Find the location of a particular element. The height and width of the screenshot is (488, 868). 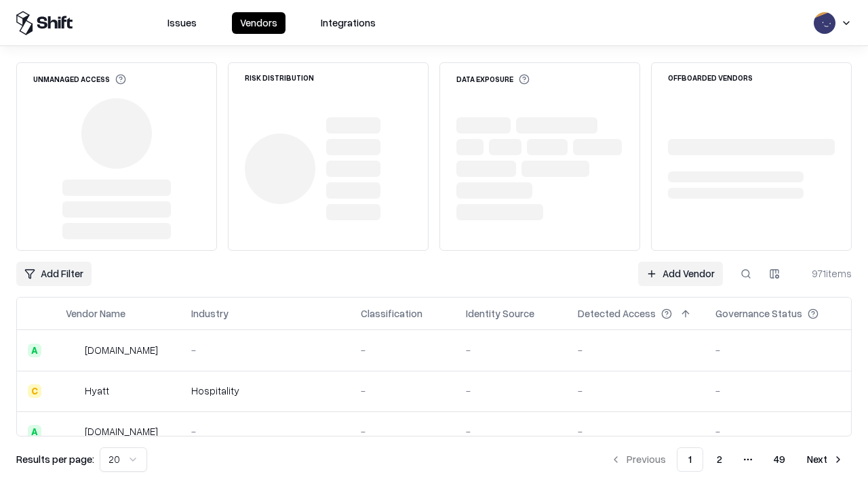

div: Identity Source is located at coordinates (500, 313).